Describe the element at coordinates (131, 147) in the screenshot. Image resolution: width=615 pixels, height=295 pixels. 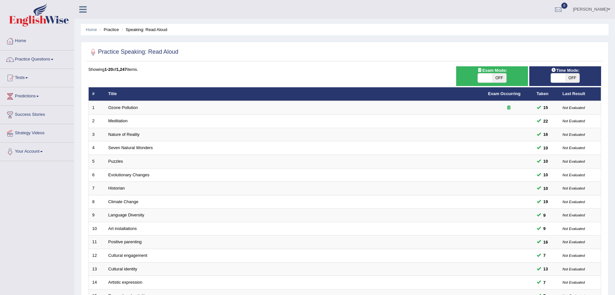
I see `a: Seven Natural Wonders` at that location.